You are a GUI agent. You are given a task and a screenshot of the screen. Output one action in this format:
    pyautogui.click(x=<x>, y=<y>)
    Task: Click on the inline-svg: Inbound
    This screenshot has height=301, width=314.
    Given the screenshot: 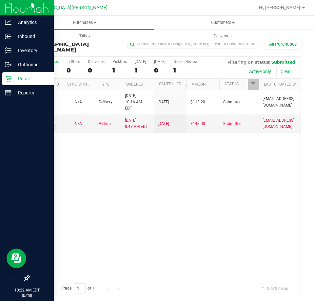 What is the action you would take?
    pyautogui.click(x=8, y=36)
    